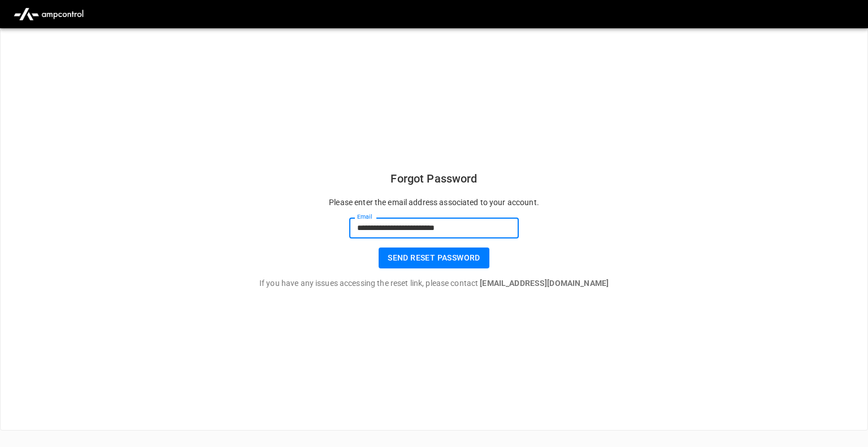 This screenshot has height=447, width=868. I want to click on button: Send reset password, so click(434, 258).